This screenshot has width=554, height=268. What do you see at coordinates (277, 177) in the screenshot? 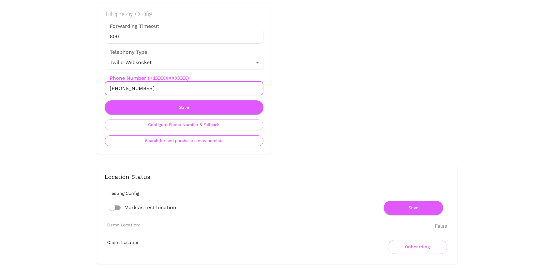
I see `h3: Location Status` at bounding box center [277, 177].